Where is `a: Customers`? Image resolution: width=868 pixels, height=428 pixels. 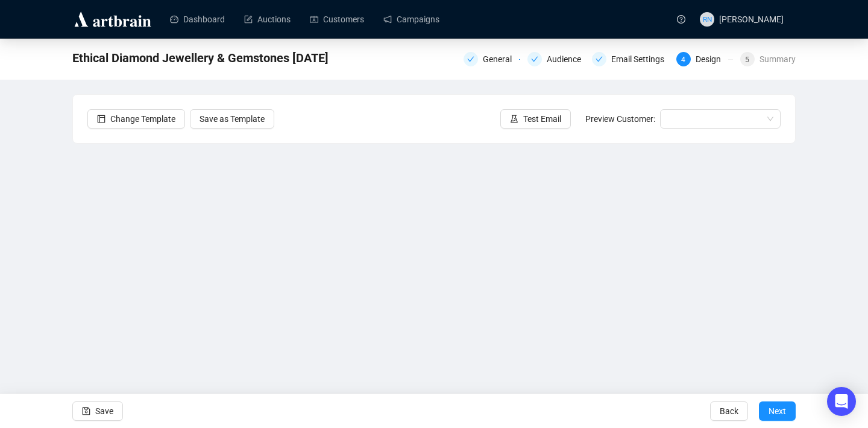 a: Customers is located at coordinates (337, 19).